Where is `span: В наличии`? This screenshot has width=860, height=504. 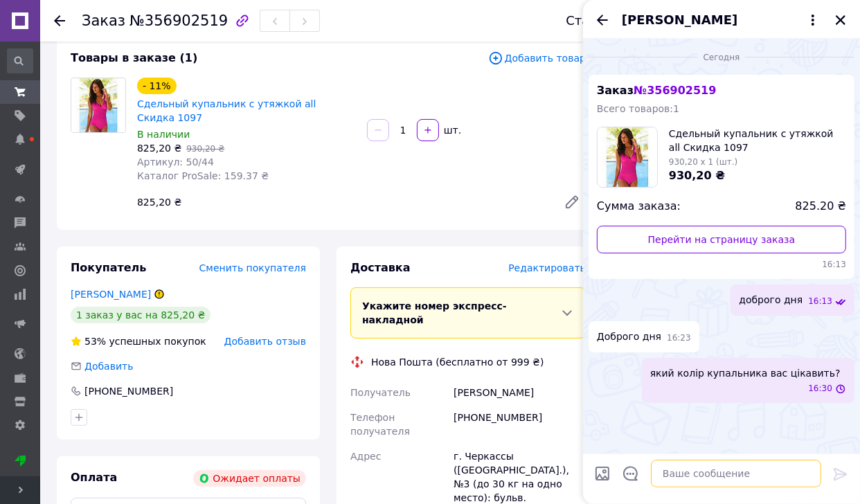 span: В наличии is located at coordinates (164, 134).